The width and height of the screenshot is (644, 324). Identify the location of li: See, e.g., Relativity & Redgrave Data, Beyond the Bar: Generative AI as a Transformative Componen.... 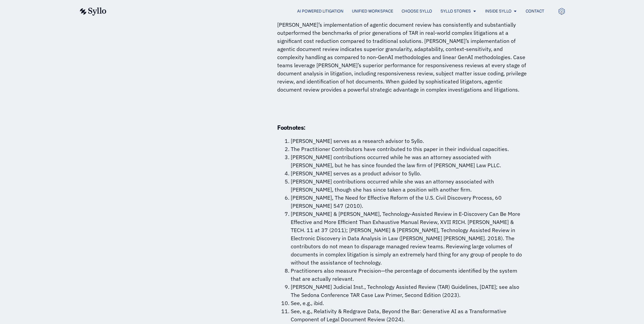
(409, 315).